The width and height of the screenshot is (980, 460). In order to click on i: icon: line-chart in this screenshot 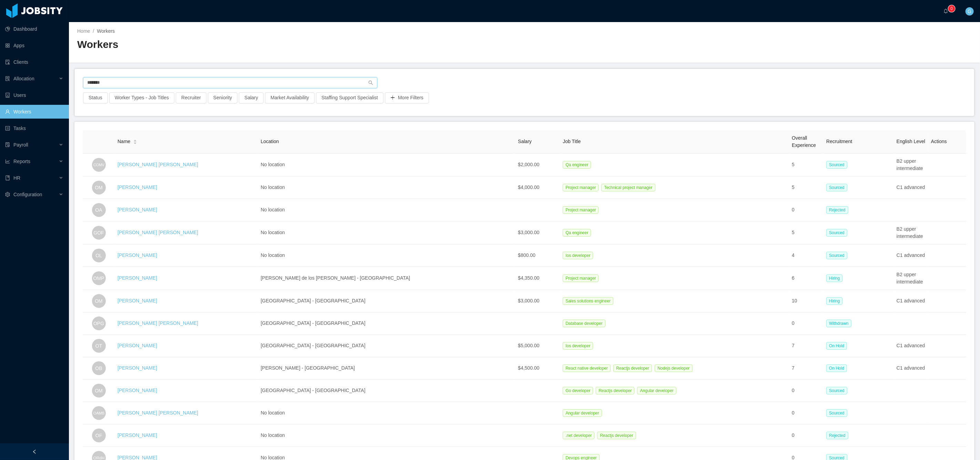, I will do `click(8, 161)`.